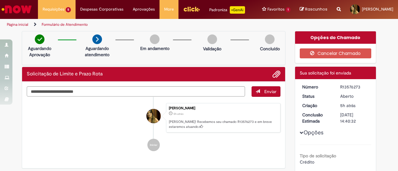 The height and width of the screenshot is (171, 398). I want to click on p: Em andamento, so click(155, 48).